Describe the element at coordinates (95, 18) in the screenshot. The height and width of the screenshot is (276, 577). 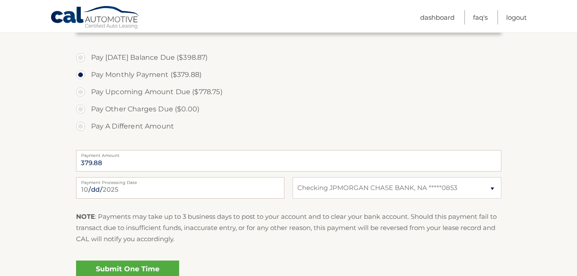
I see `a: Cal Automotive` at that location.